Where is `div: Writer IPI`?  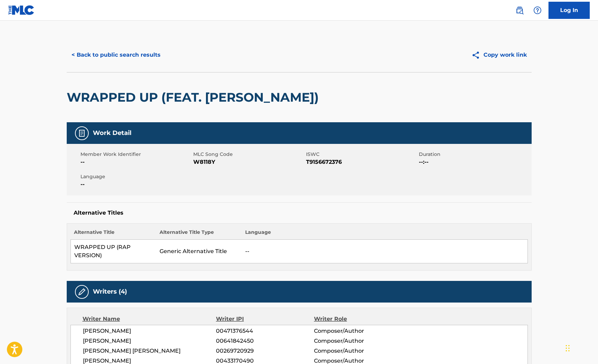
div: Writer IPI is located at coordinates (264, 319).